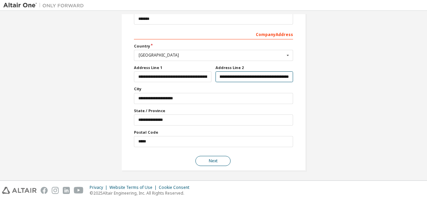 Image resolution: width=427 pixels, height=200 pixels. I want to click on img: altair_logo.svg, so click(19, 190).